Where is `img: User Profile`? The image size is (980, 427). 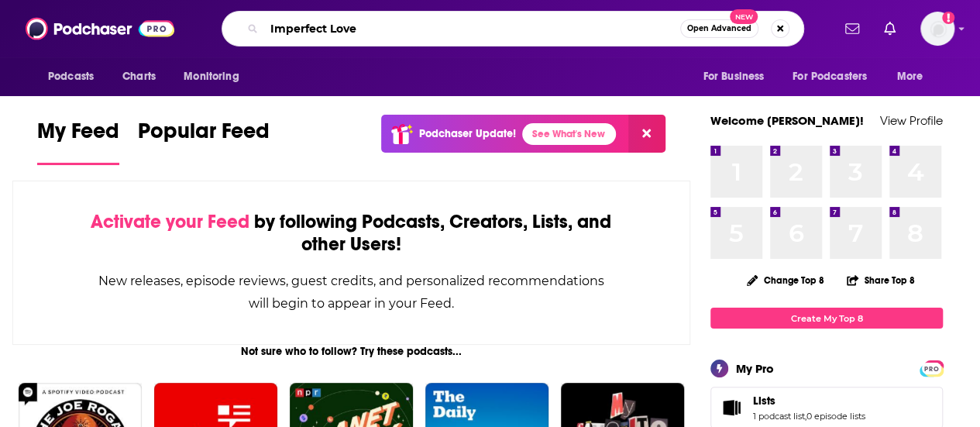
img: User Profile is located at coordinates (937, 29).